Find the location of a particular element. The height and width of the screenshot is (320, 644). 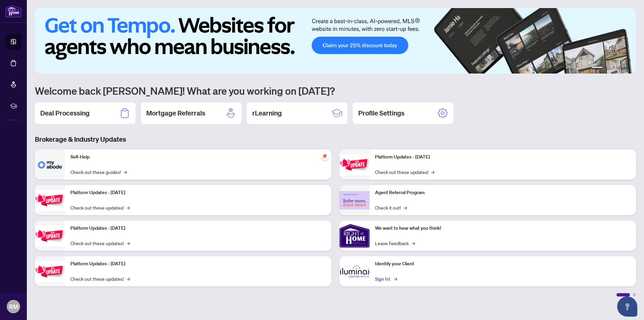

button: 5 is located at coordinates (623, 68).